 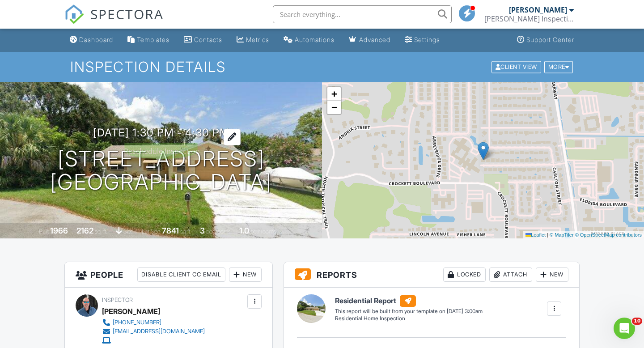 I want to click on img: The Best Home Inspection Software - Spectora, so click(x=74, y=14).